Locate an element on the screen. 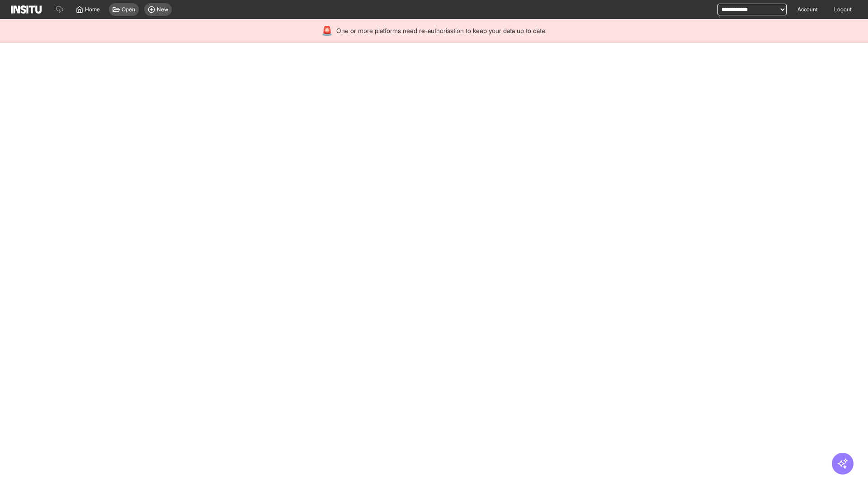 The width and height of the screenshot is (868, 489). img: Logo is located at coordinates (27, 10).